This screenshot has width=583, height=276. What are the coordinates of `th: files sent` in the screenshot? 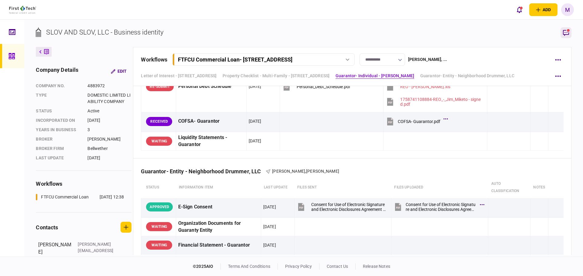 It's located at (342, 188).